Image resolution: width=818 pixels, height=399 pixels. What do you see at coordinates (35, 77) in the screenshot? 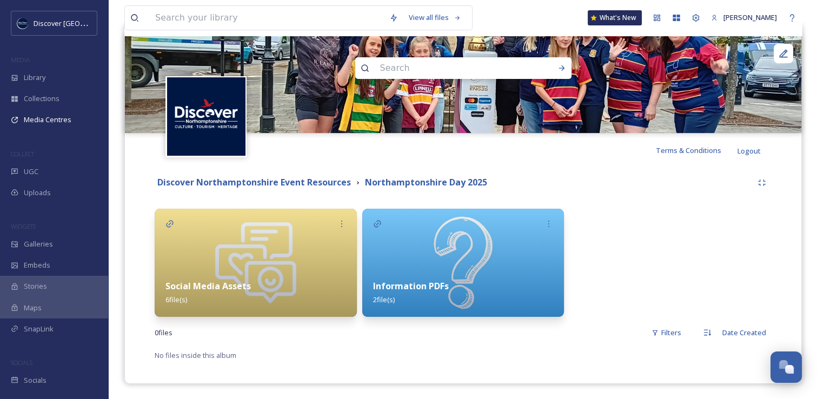
I see `span: Library` at bounding box center [35, 77].